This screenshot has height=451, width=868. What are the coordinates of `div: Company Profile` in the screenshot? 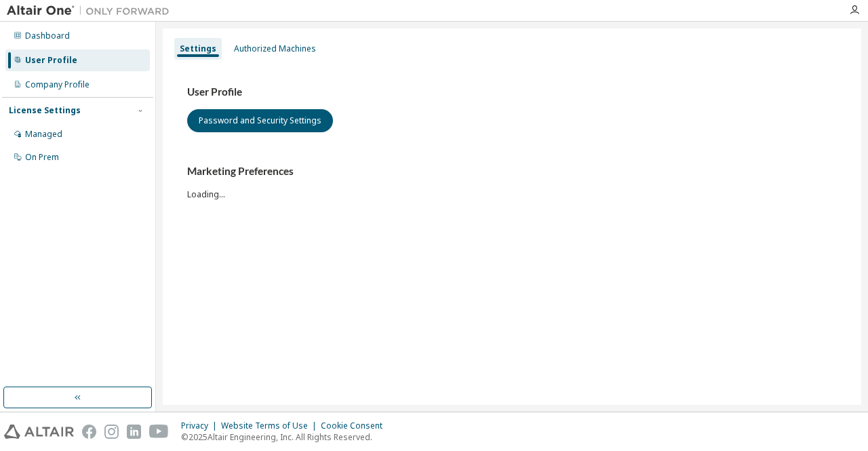 It's located at (57, 84).